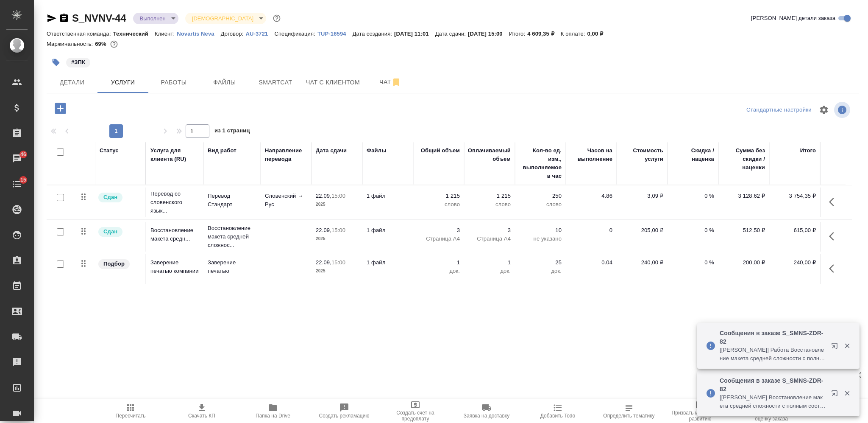 The height and width of the screenshot is (423, 868). Describe the element at coordinates (843, 110) in the screenshot. I see `span: Посмотреть информацию` at that location.